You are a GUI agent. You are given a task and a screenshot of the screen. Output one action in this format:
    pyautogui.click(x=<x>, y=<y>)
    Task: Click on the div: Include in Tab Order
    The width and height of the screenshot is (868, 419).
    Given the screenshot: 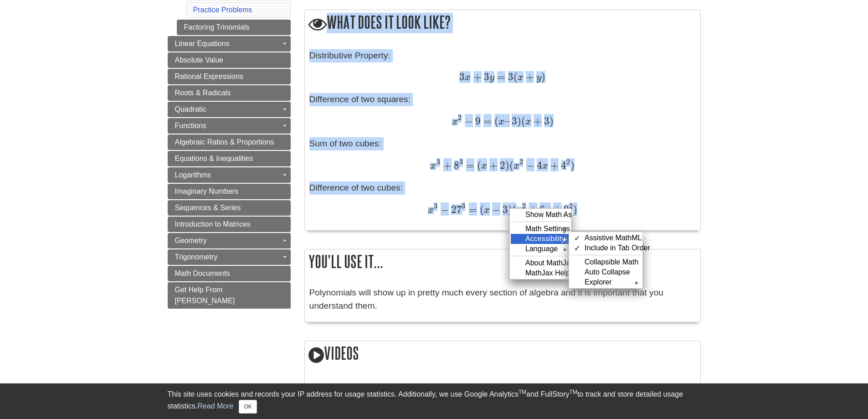 What is the action you would take?
    pyautogui.click(x=605, y=248)
    